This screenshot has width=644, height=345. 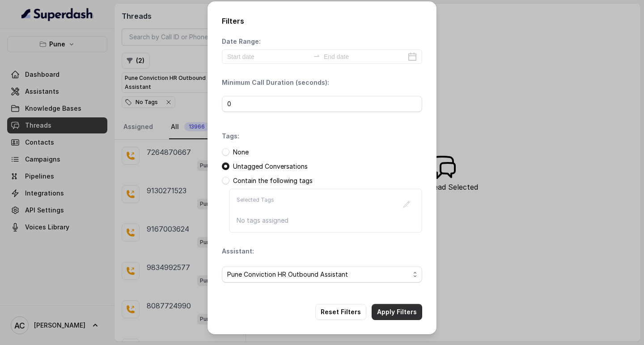 What do you see at coordinates (241, 153) in the screenshot?
I see `p: None` at bounding box center [241, 153].